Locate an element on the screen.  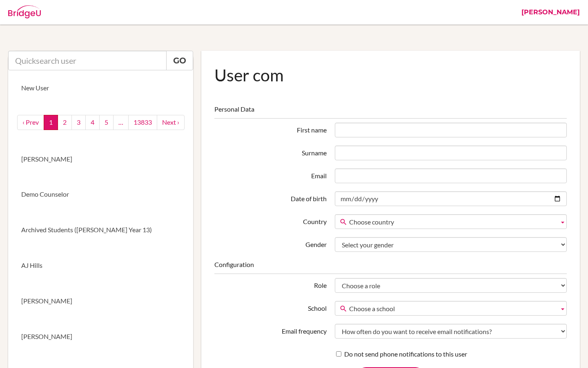
legend: Configuration is located at coordinates (391, 267).